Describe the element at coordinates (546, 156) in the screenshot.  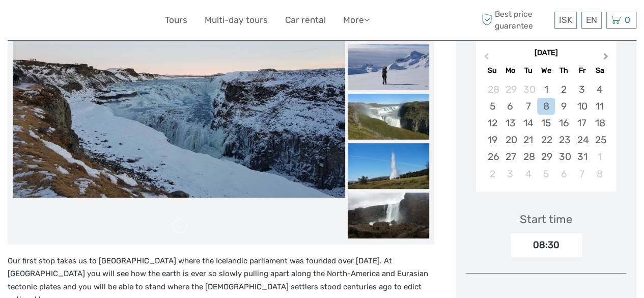
I see `div: Choose Wednesday, October 29th, 2025` at that location.